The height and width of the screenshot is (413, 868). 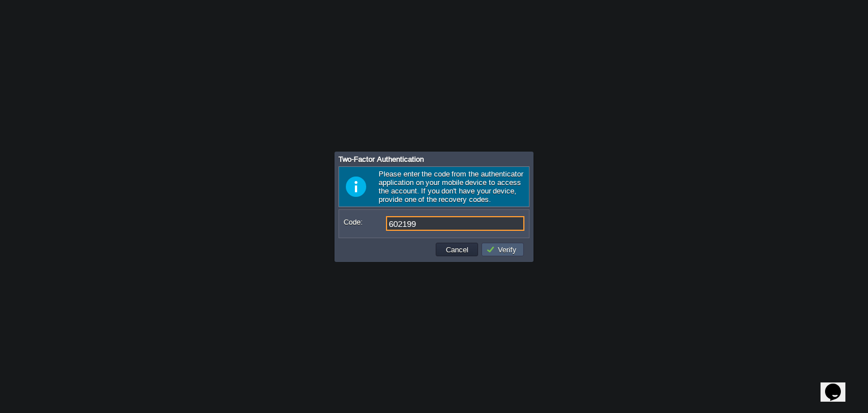 What do you see at coordinates (381, 159) in the screenshot?
I see `span: Two-Factor Authentication` at bounding box center [381, 159].